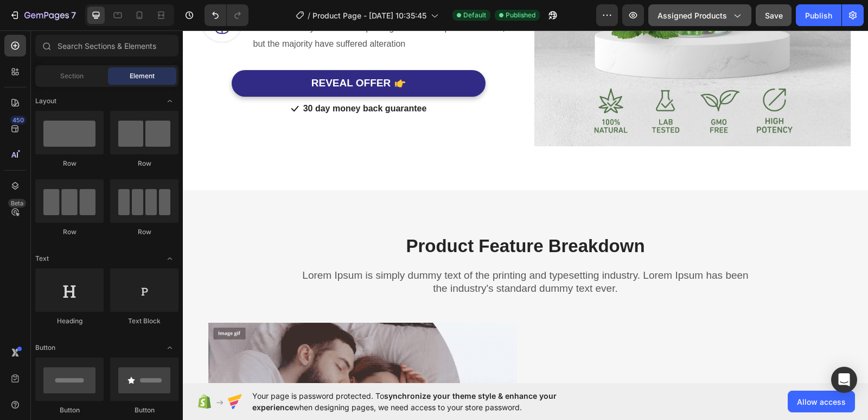  Describe the element at coordinates (822, 402) in the screenshot. I see `button: Allow access` at that location.